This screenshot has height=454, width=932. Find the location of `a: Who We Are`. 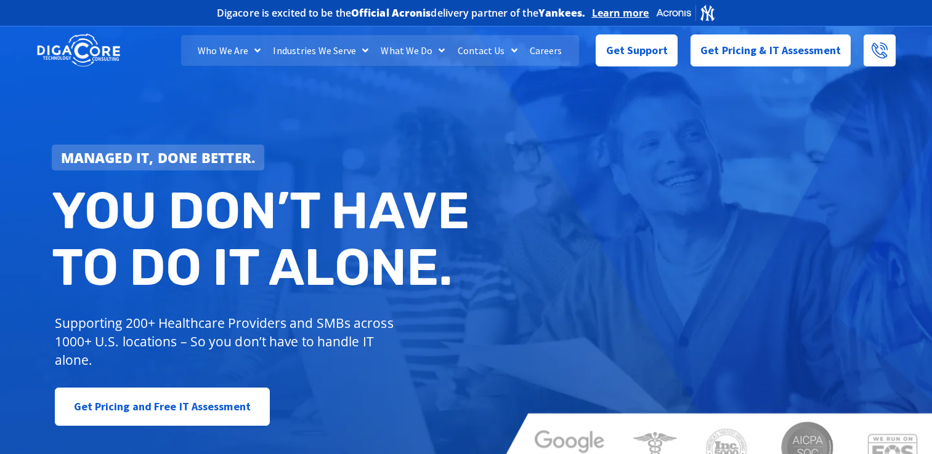

a: Who We Are is located at coordinates (229, 50).